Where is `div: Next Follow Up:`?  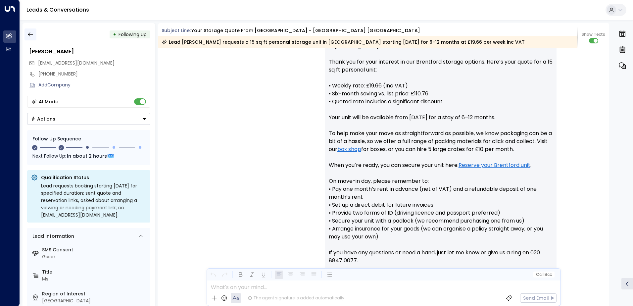
div: Next Follow Up: is located at coordinates (89, 156).